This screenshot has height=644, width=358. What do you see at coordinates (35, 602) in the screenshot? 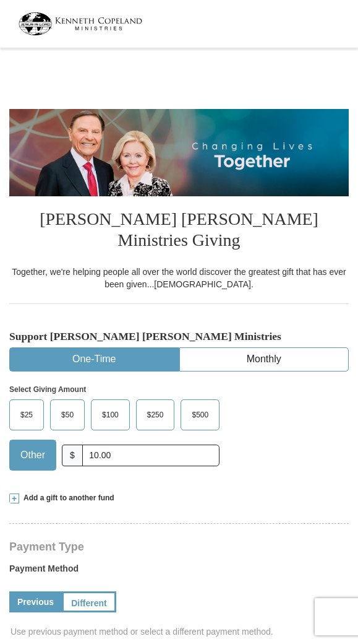
I see `a: Previous` at bounding box center [35, 602].